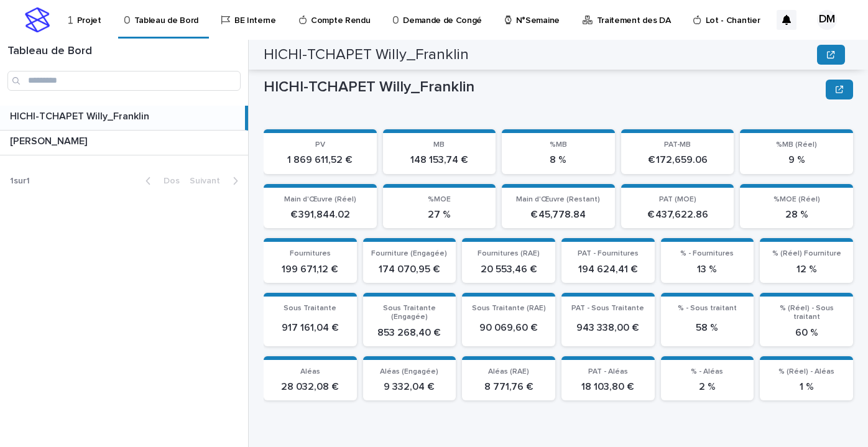 The image size is (868, 447). What do you see at coordinates (677, 145) in the screenshot?
I see `font: PAT-MB` at bounding box center [677, 145].